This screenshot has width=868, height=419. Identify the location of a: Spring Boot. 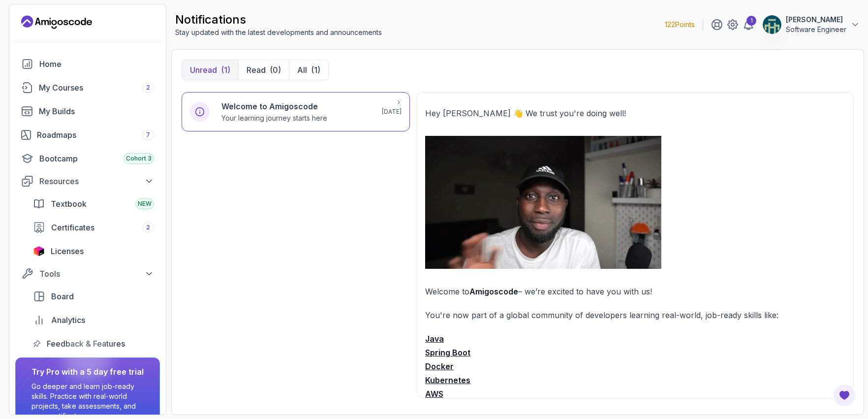
(448, 353).